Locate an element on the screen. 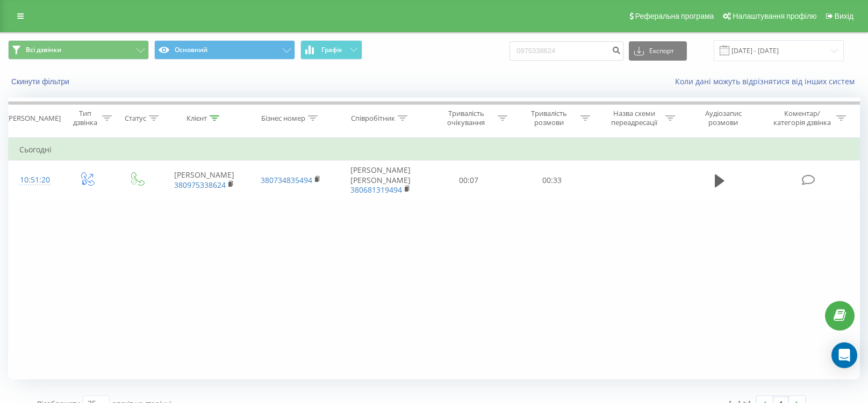 This screenshot has height=403, width=868. button: Основний is located at coordinates (224, 50).